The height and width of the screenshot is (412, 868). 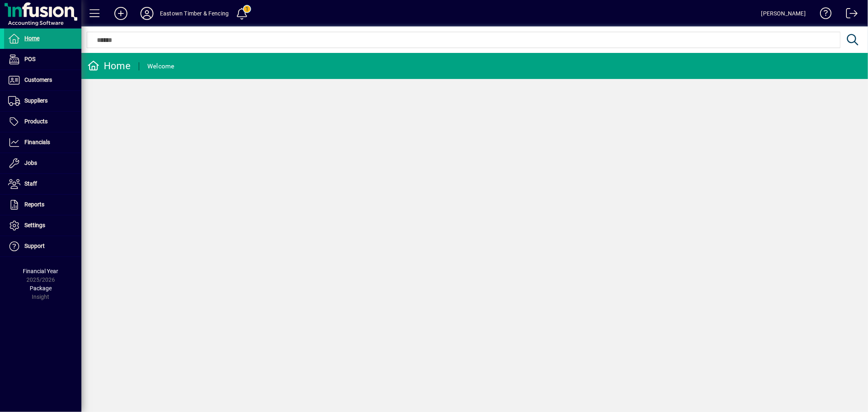 I want to click on span: Reports, so click(x=34, y=204).